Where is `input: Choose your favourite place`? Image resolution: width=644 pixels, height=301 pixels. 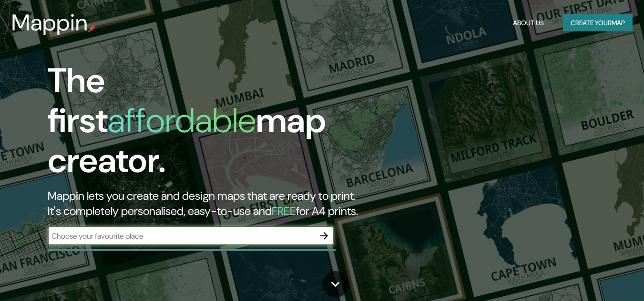
input: Choose your favourite place is located at coordinates (181, 236).